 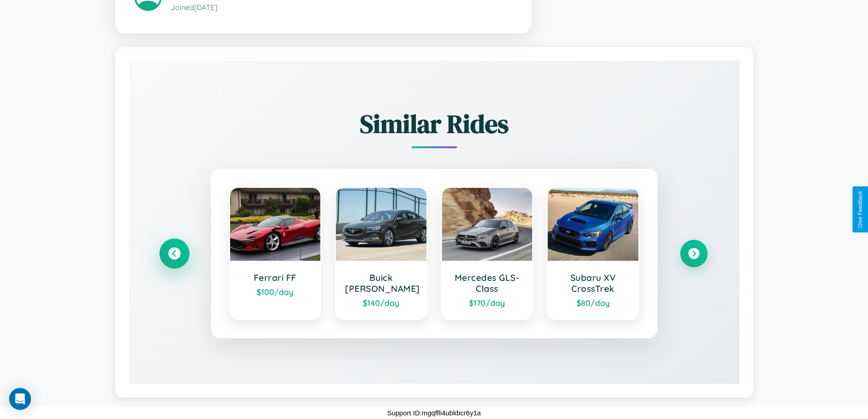 I want to click on div: $ 170 /day, so click(x=487, y=303).